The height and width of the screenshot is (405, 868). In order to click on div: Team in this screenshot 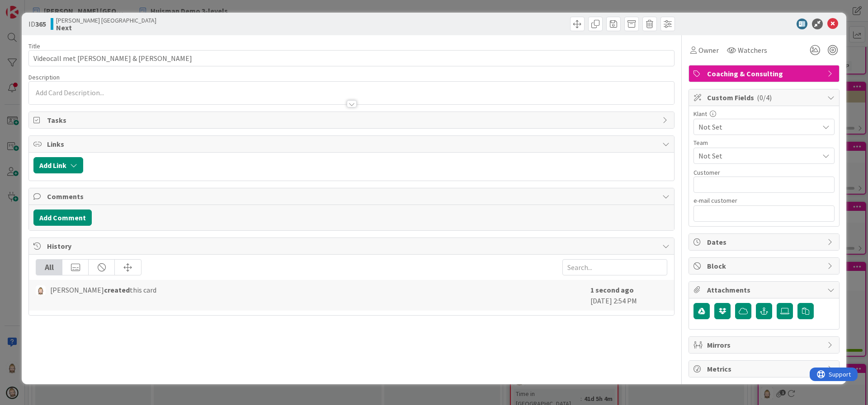, I will do `click(764, 143)`.